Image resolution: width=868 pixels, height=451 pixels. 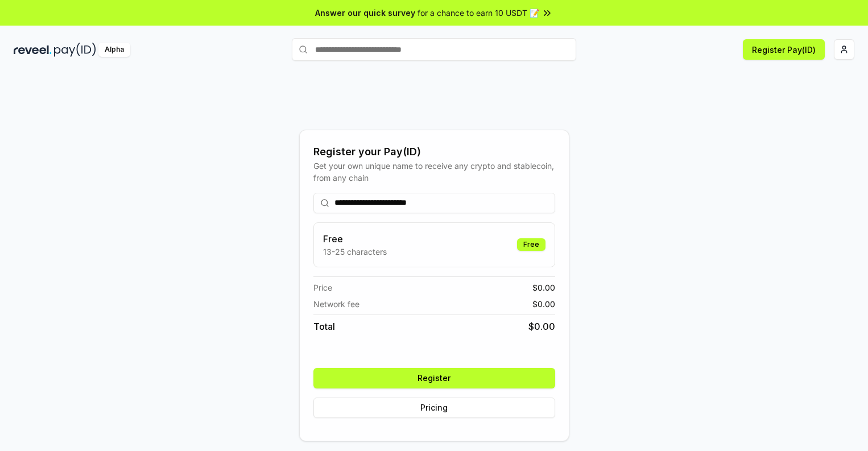 What do you see at coordinates (479, 12) in the screenshot?
I see `span: for a chance to earn 10 USDT 📝` at bounding box center [479, 12].